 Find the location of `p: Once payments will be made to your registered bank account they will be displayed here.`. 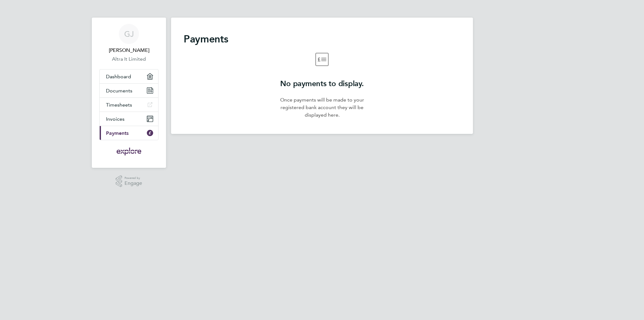

p: Once payments will be made to your registered bank account they will be displayed here. is located at coordinates (322, 108).